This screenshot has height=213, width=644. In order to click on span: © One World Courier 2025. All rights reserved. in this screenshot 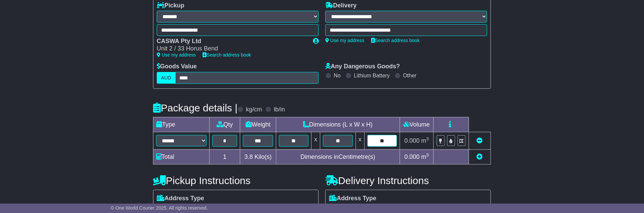, I will do `click(159, 208)`.